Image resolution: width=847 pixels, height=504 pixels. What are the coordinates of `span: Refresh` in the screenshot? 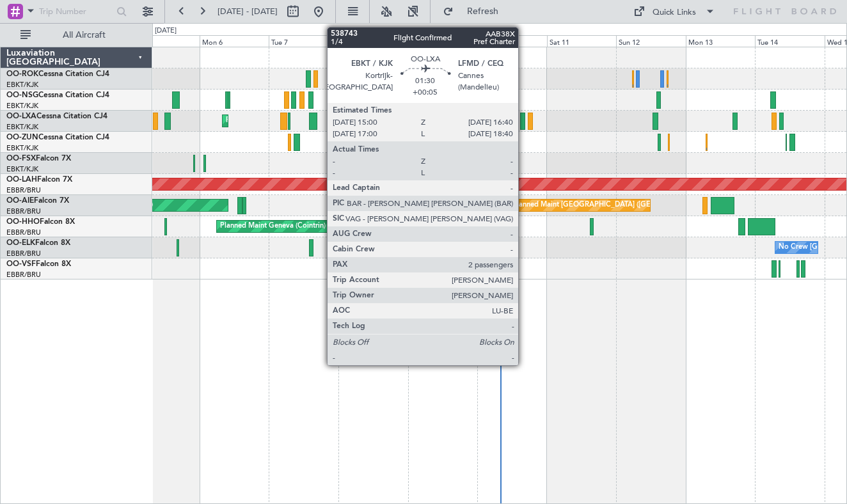 It's located at (483, 12).